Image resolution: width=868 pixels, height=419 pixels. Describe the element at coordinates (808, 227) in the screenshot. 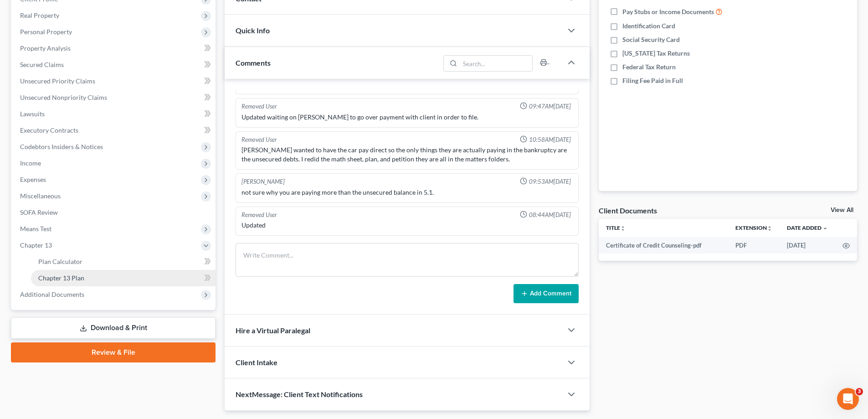

I see `a: Date Added expand_more` at that location.